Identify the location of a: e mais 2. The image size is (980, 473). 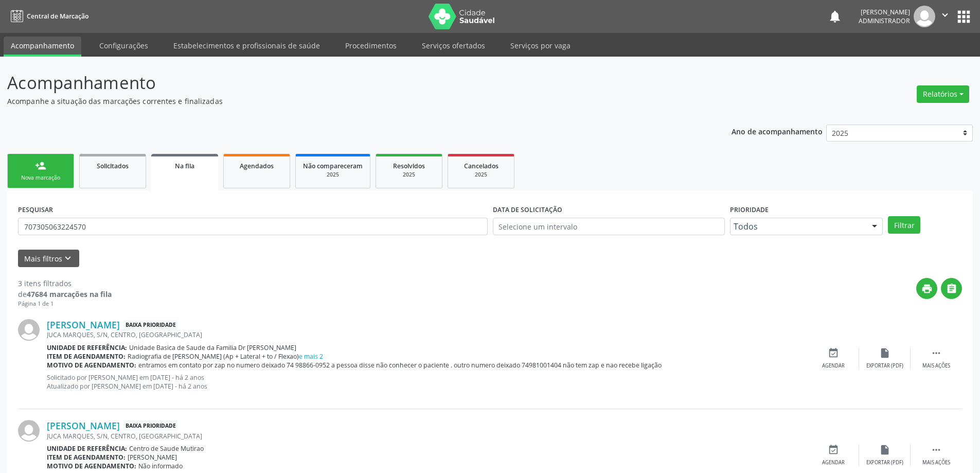
(311, 356).